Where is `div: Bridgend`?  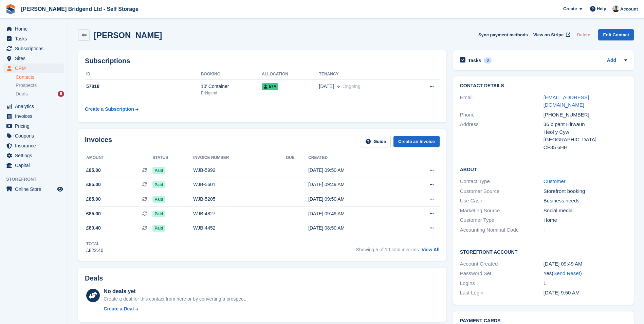
div: Bridgend is located at coordinates (231, 93).